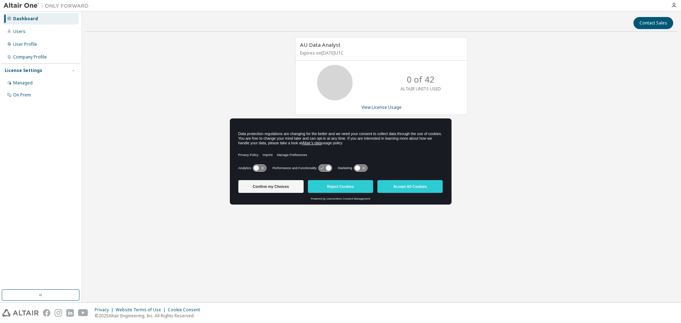  I want to click on div: Dashboard, so click(26, 19).